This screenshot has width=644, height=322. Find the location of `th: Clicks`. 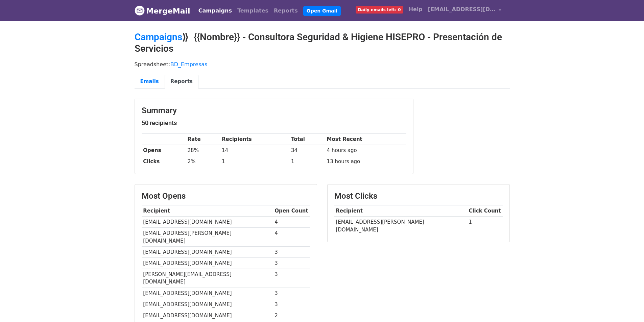

th: Clicks is located at coordinates (163, 161).